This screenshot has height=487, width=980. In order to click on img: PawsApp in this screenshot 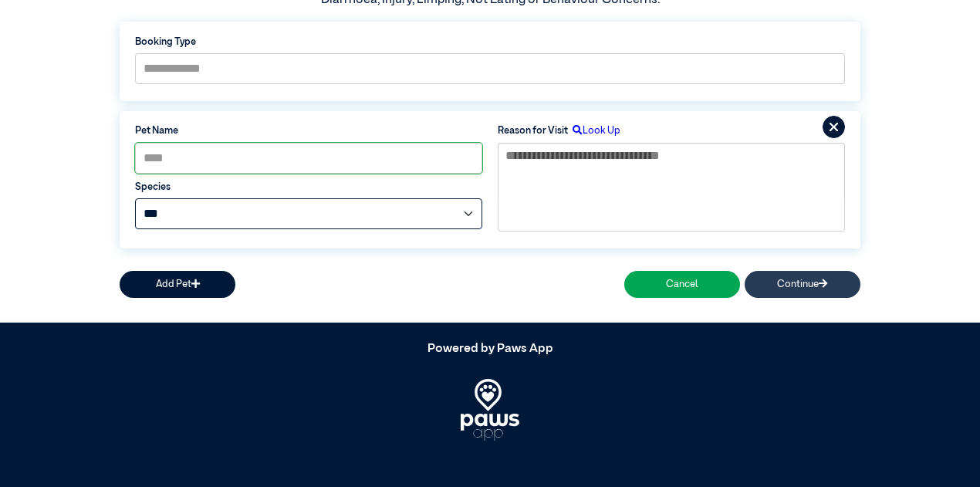, I will do `click(490, 410)`.